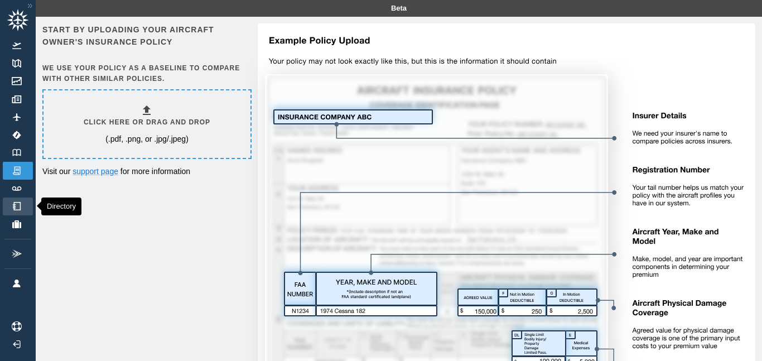 This screenshot has width=762, height=361. What do you see at coordinates (146, 36) in the screenshot?
I see `h6: Start by uploading your aircraft owner's insurance policy` at bounding box center [146, 36].